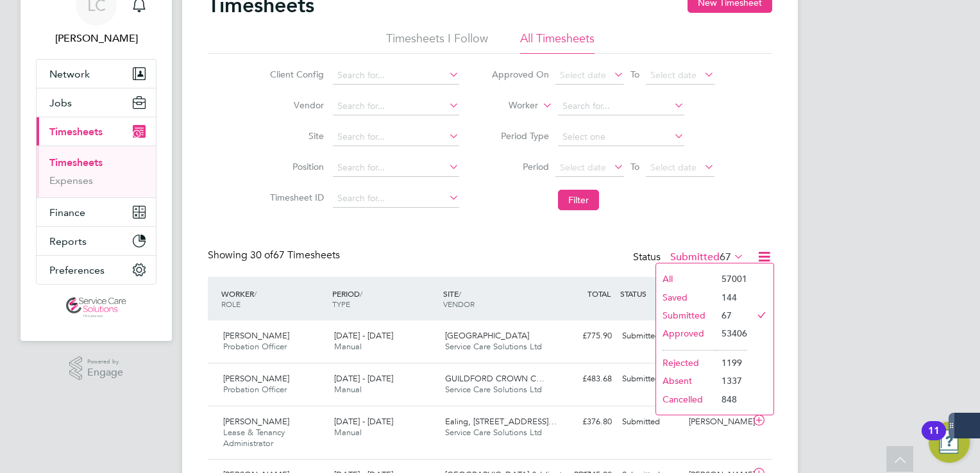  Describe the element at coordinates (731, 400) in the screenshot. I see `li: 848` at that location.